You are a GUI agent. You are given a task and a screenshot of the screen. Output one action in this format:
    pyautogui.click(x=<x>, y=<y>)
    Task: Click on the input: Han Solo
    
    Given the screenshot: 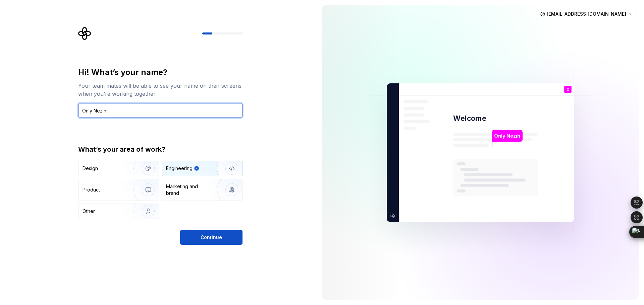 What is the action you would take?
    pyautogui.click(x=161, y=111)
    